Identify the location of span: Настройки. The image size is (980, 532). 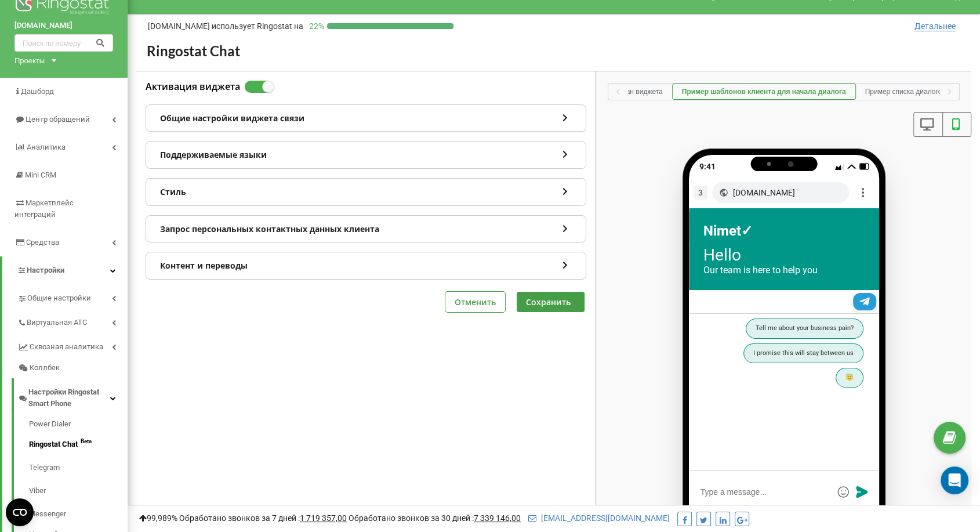
(45, 270).